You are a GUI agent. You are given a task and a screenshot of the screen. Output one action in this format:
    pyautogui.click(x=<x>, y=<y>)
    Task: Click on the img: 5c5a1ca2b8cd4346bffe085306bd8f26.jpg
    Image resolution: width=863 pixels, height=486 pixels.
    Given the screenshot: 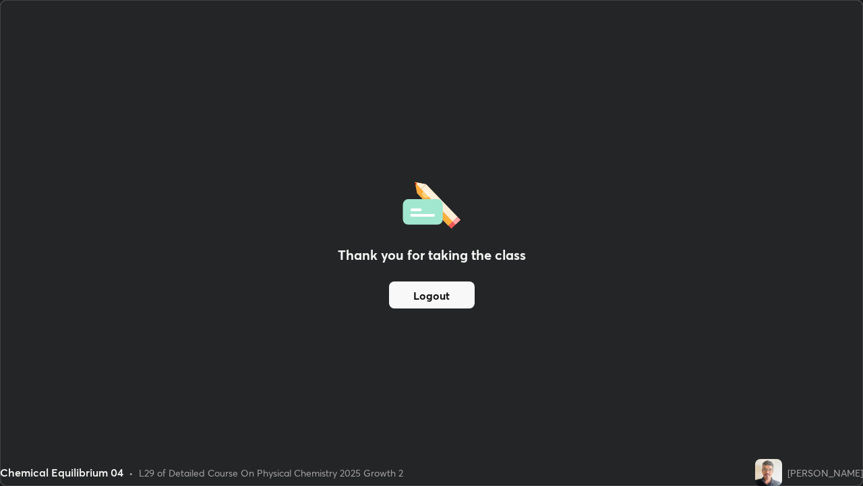 What is the action you would take?
    pyautogui.click(x=769, y=472)
    